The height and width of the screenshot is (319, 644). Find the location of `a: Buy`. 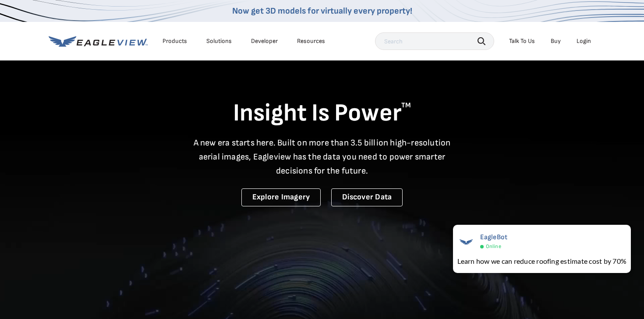

a: Buy is located at coordinates (555, 41).